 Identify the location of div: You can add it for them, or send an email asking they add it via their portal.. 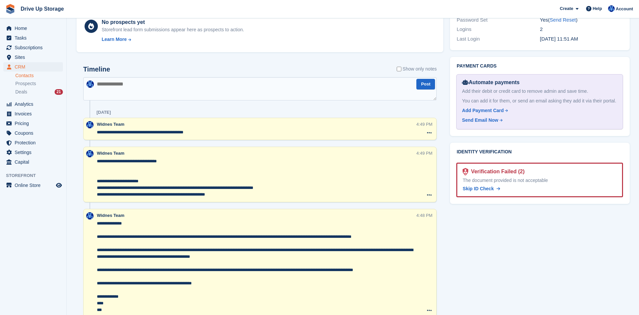
(540, 101).